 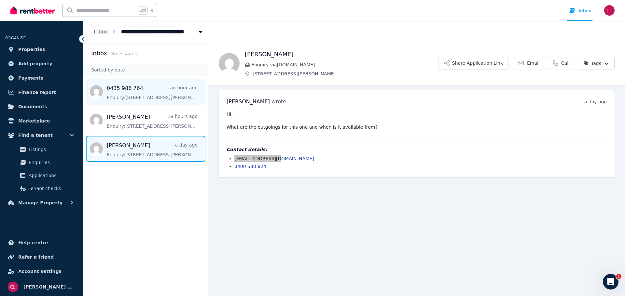 What do you see at coordinates (41, 257) in the screenshot?
I see `a: Refer a friend` at bounding box center [41, 257].